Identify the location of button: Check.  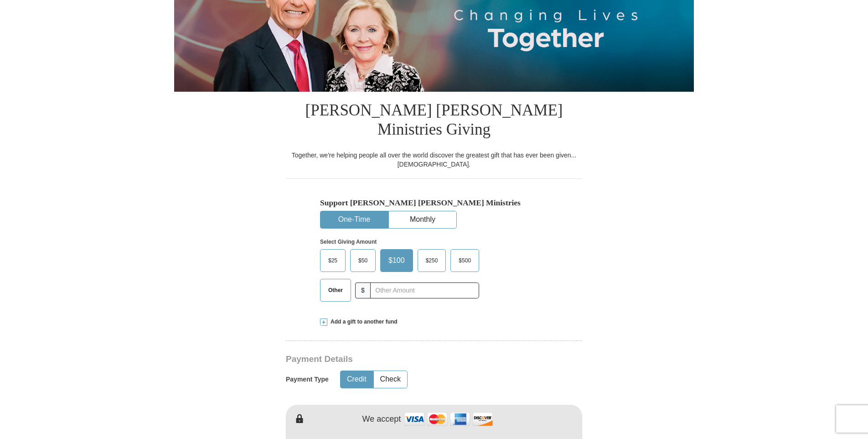
(390, 379).